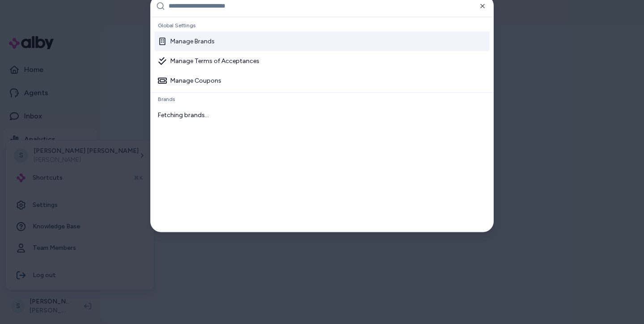 The width and height of the screenshot is (644, 324). What do you see at coordinates (189, 80) in the screenshot?
I see `div: Manage Coupons` at bounding box center [189, 80].